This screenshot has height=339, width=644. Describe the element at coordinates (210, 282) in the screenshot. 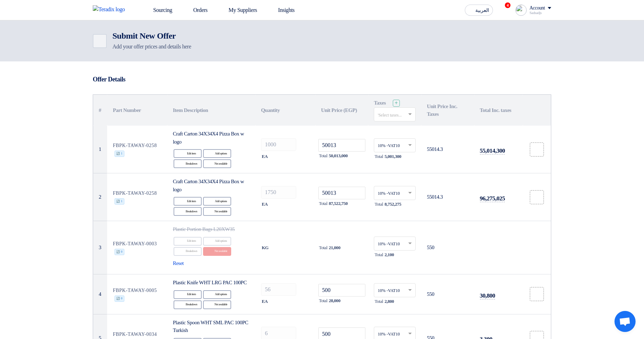

I see `span: Plastic Knife WHT LRG PAC 100PC` at that location.